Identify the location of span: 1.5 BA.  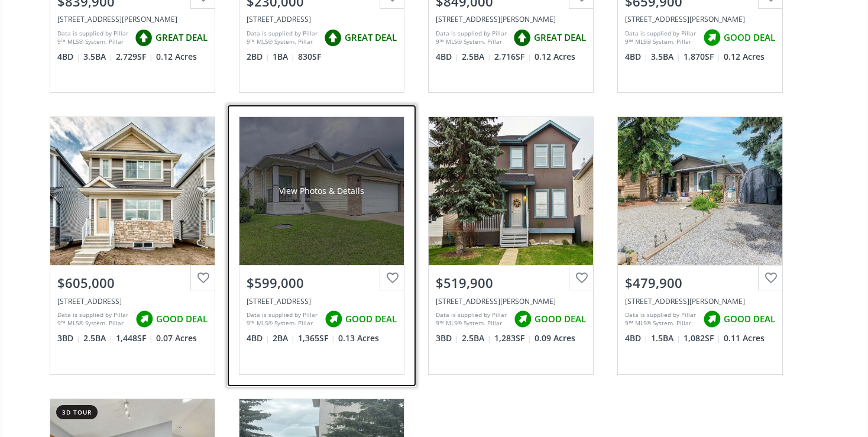
(666, 338).